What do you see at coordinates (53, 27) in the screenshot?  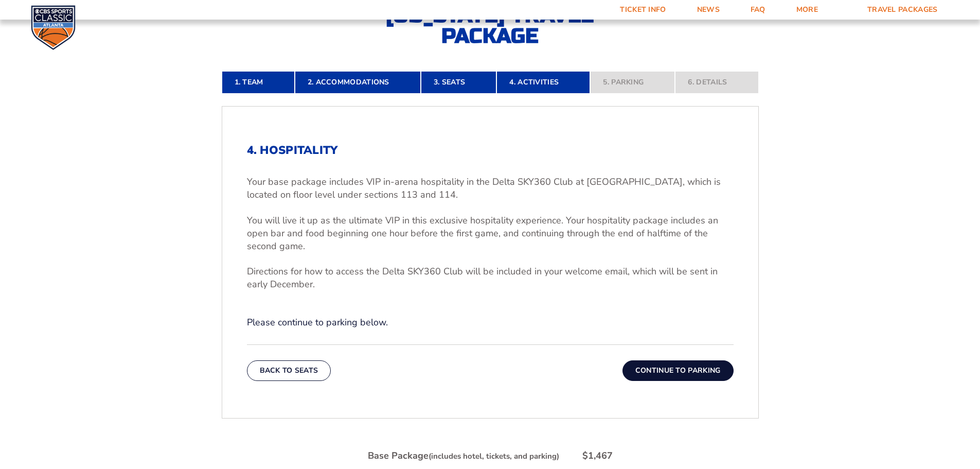 I see `img: CBS Sports Classic` at bounding box center [53, 27].